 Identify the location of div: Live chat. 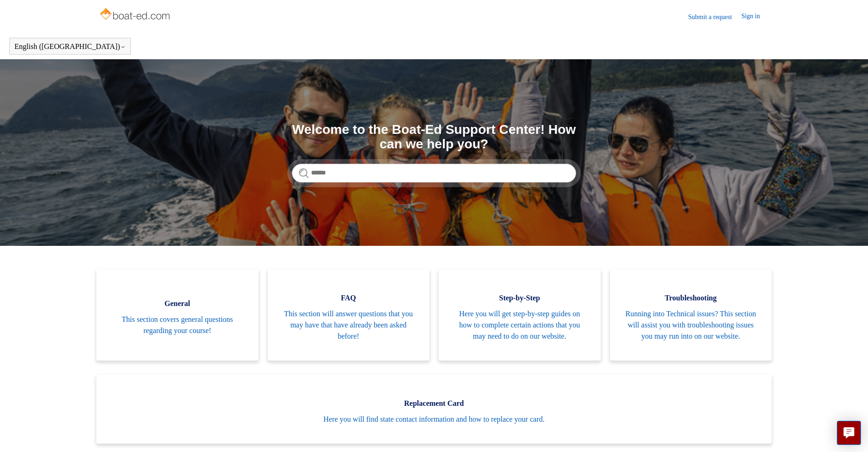
(849, 432).